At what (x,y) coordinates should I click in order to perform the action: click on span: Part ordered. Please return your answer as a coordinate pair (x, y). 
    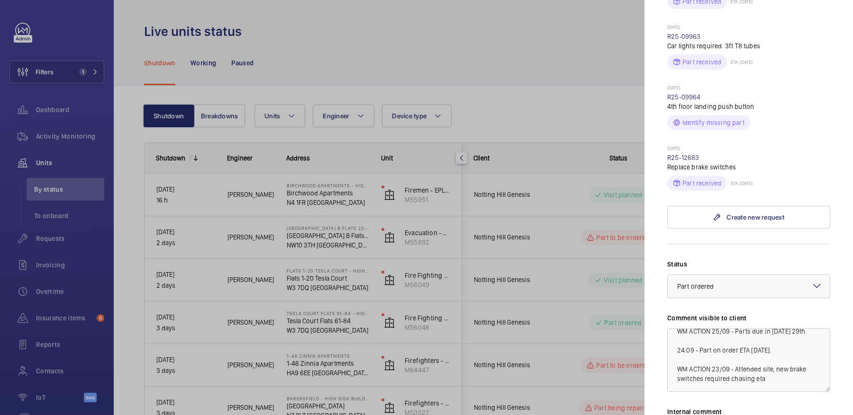
    Looking at the image, I should click on (695, 287).